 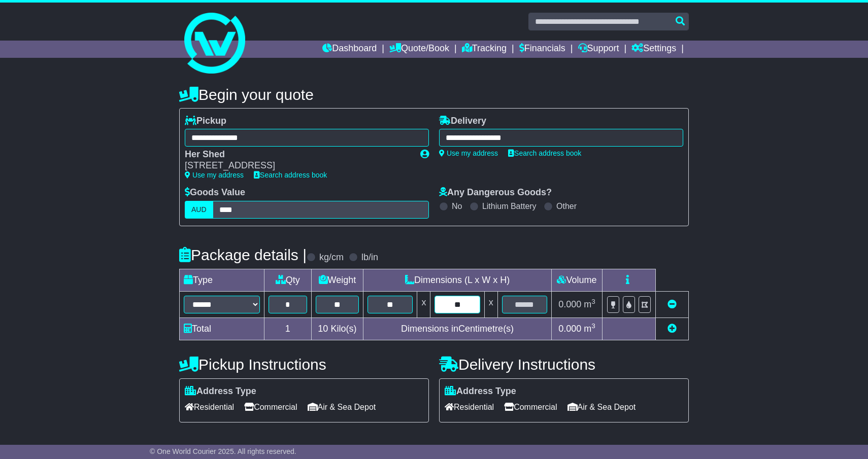 I want to click on label: kg/cm, so click(x=332, y=258).